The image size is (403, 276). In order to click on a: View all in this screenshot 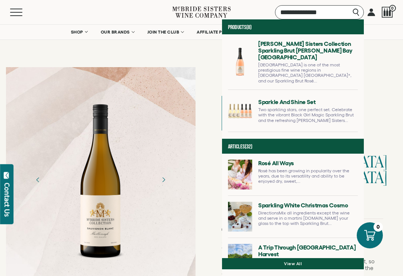, I will do `click(293, 263)`.